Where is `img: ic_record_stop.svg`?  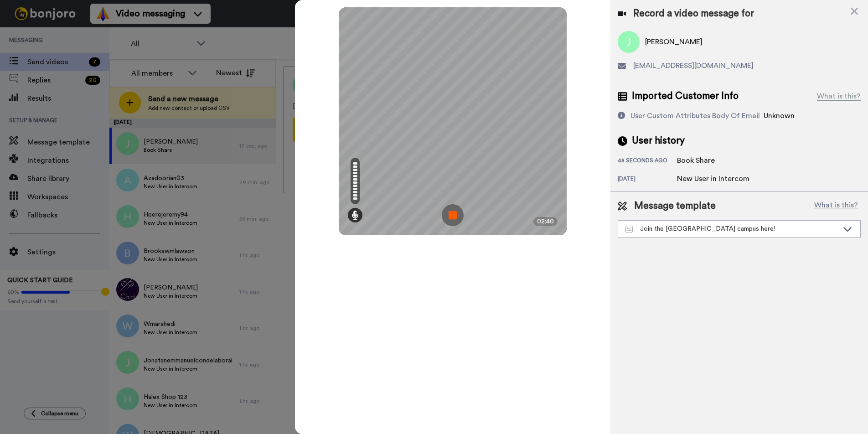 img: ic_record_stop.svg is located at coordinates (452, 216).